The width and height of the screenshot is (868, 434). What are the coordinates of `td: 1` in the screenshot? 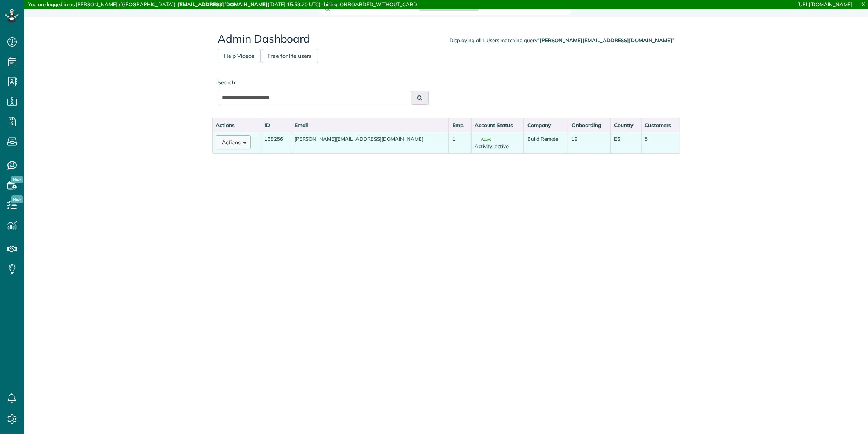 It's located at (460, 142).